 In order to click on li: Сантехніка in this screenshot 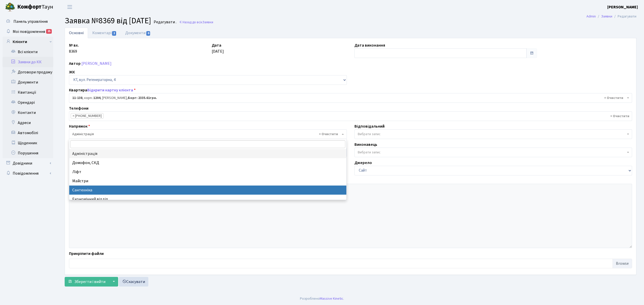, I will do `click(207, 190)`.